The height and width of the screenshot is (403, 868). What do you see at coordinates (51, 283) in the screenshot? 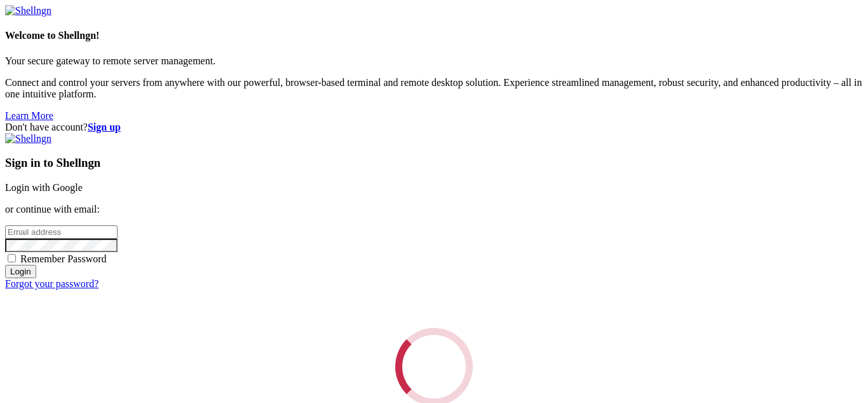
I see `a: Forgot your password?` at bounding box center [51, 283].